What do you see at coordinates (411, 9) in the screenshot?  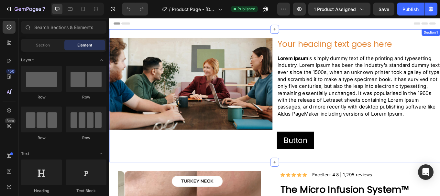 I see `button: Publish` at bounding box center [411, 9].